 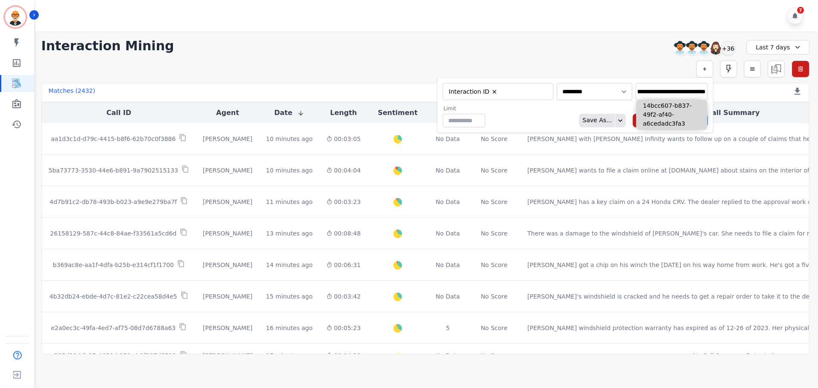 I want to click on p: aa1d3c1d-d79c-4415-b8f6-62b70c0f3886, so click(x=113, y=139).